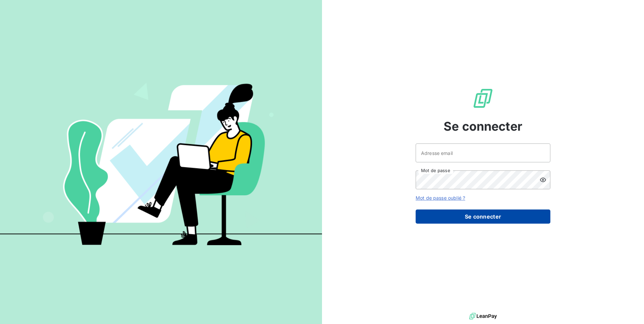  Describe the element at coordinates (483, 126) in the screenshot. I see `span: Se connecter` at that location.